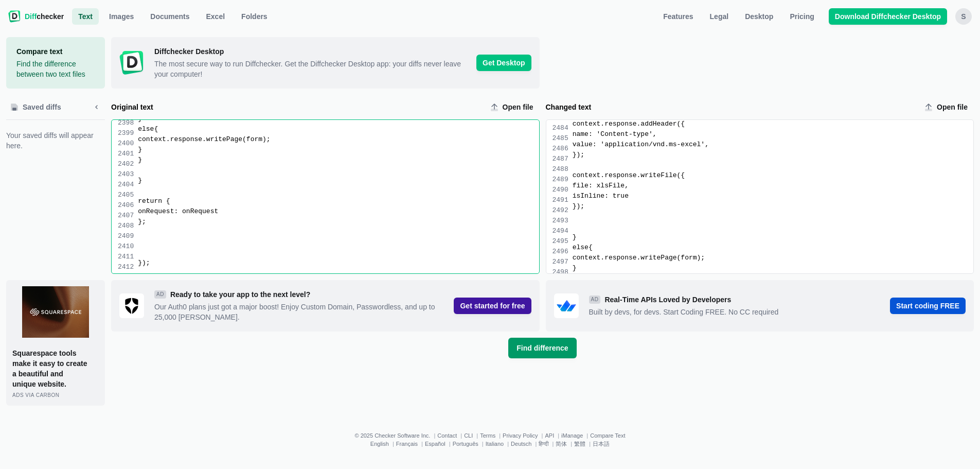  I want to click on a: English, so click(379, 443).